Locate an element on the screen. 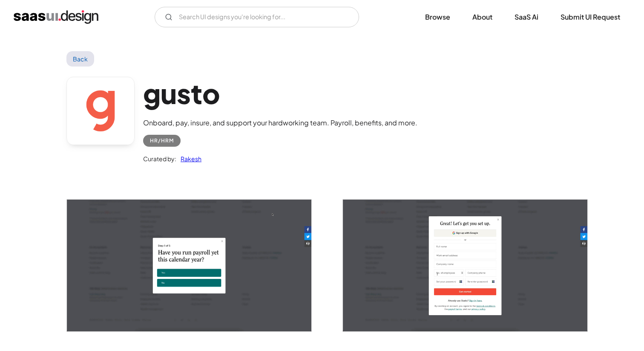 This screenshot has width=644, height=351. a: Browse is located at coordinates (437, 17).